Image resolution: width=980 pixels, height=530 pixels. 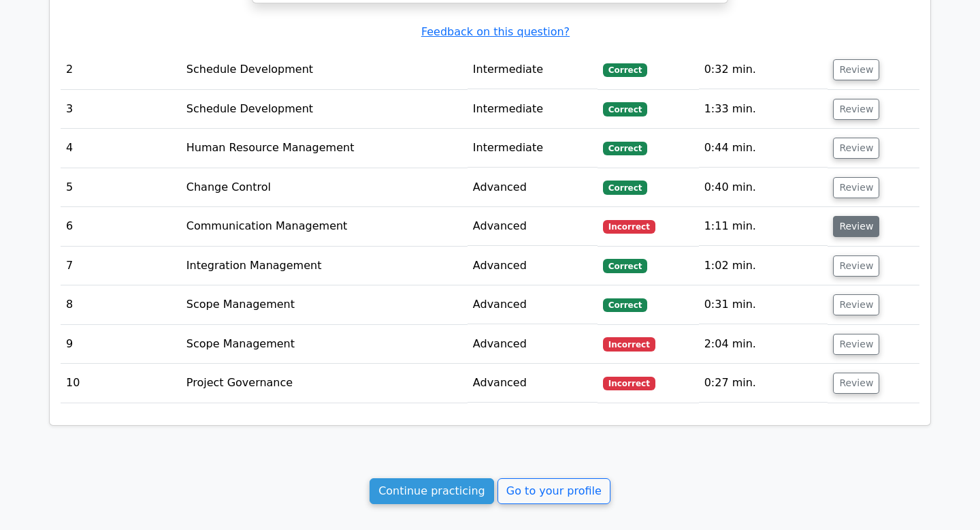 I want to click on td: 0:40 min., so click(x=764, y=187).